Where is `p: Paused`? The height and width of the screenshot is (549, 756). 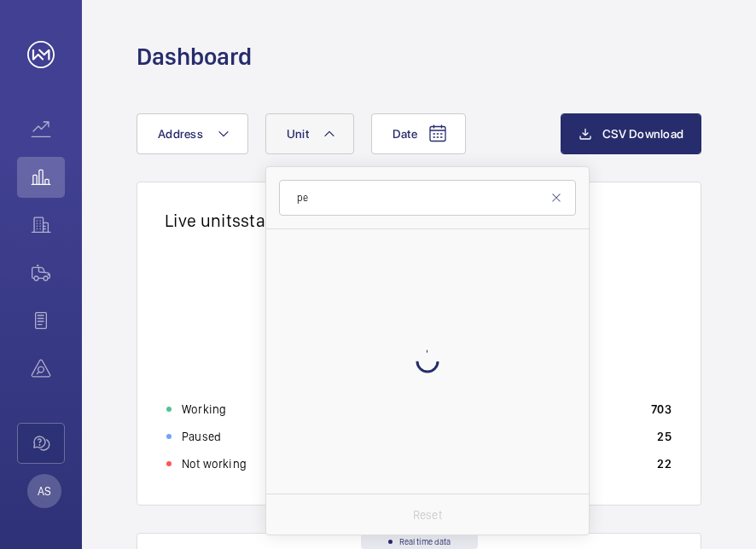
p: Paused is located at coordinates (201, 437).